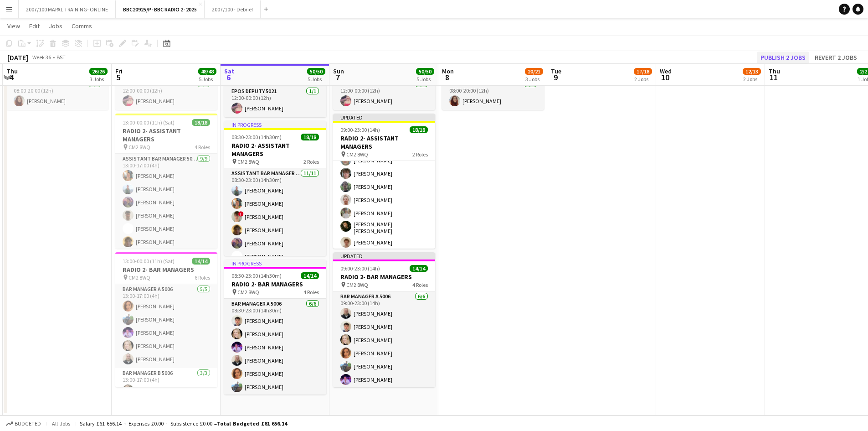  Describe the element at coordinates (160, 9) in the screenshot. I see `button: BBC20925/P- BBC RADIO 2- 2025` at that location.